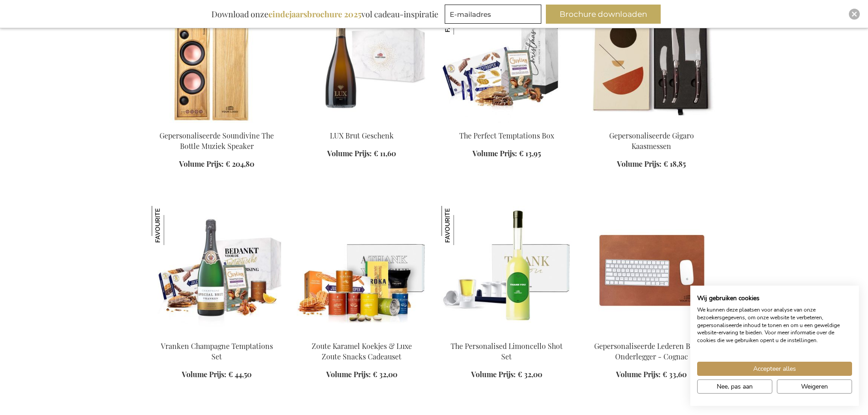 Image resolution: width=868 pixels, height=415 pixels. Describe the element at coordinates (493, 14) in the screenshot. I see `input: E-mailadres` at that location.